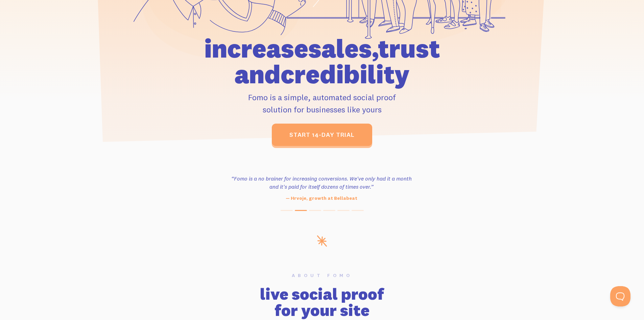 This screenshot has height=320, width=644. I want to click on a: start 14-day trial, so click(322, 135).